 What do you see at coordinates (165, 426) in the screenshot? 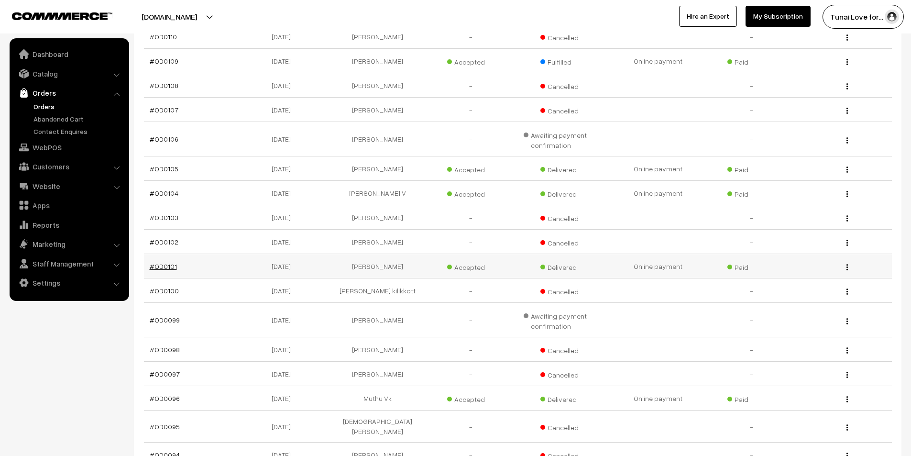
I see `a: #OD0095` at bounding box center [165, 426].